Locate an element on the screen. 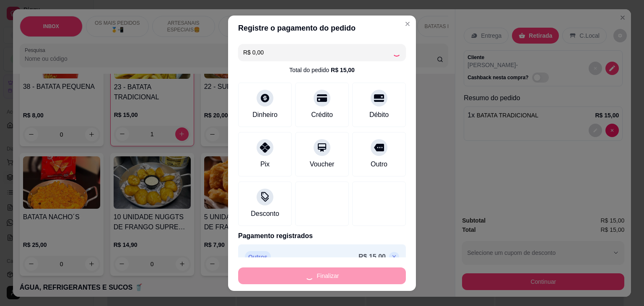 This screenshot has width=644, height=306. p: Outros is located at coordinates (258, 257).